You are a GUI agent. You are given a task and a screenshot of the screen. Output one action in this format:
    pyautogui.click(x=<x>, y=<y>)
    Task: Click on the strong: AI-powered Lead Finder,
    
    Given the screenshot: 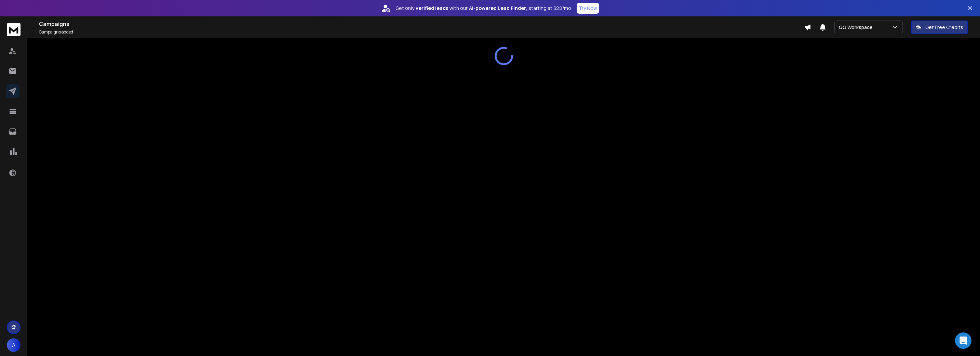 What is the action you would take?
    pyautogui.click(x=498, y=8)
    